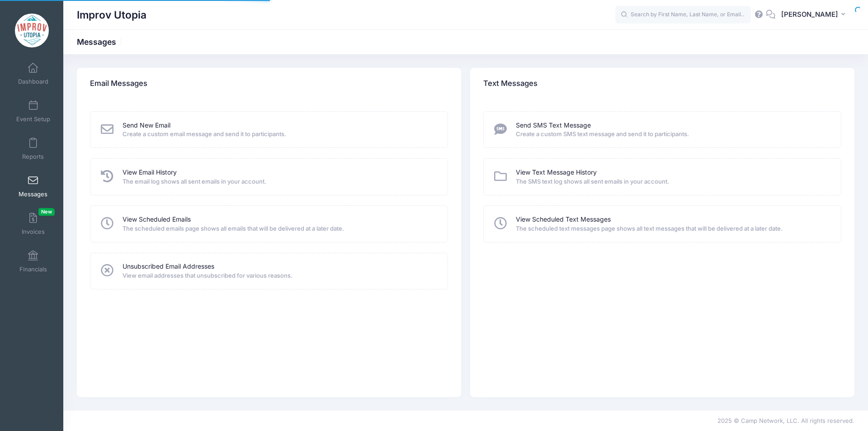 This screenshot has height=431, width=868. Describe the element at coordinates (111, 15) in the screenshot. I see `h1: Improv Utopia` at that location.